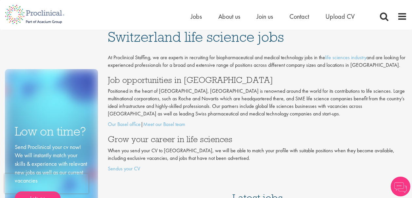 This screenshot has height=198, width=412. I want to click on a: Sendus your CV, so click(124, 168).